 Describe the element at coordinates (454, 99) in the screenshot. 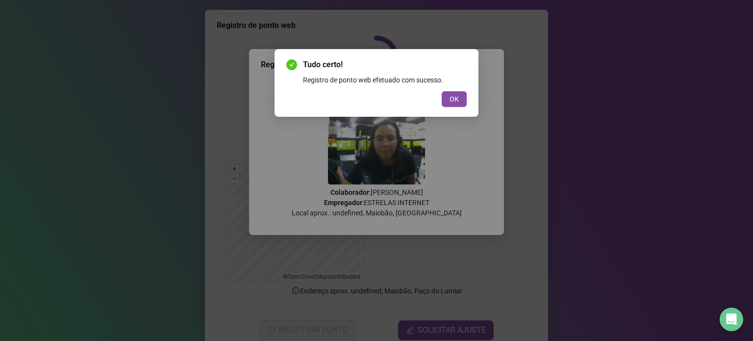

I see `span: OK` at that location.